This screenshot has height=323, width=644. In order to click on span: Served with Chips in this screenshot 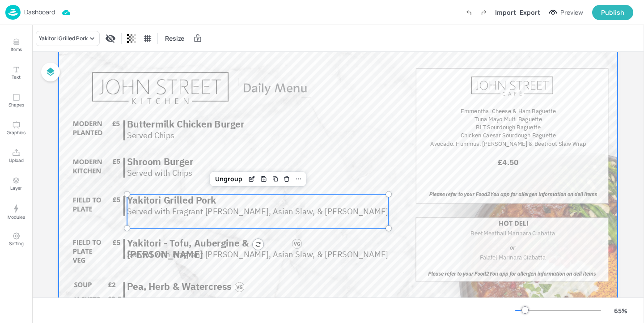, I will do `click(160, 173)`.